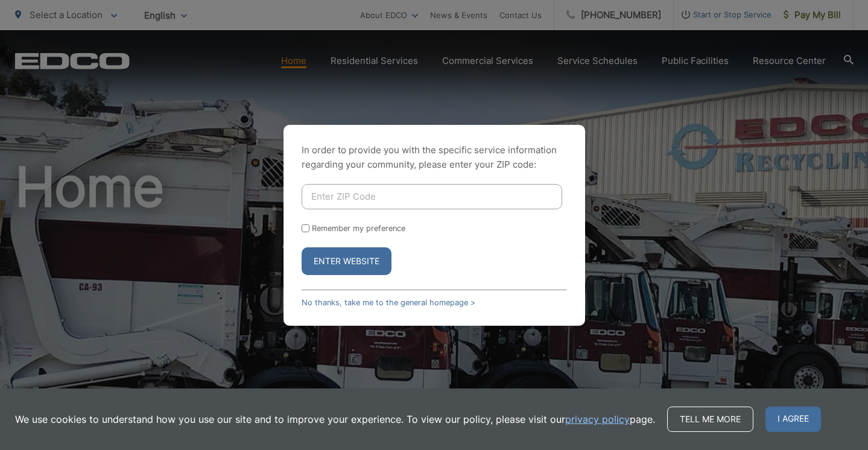 The height and width of the screenshot is (450, 868). I want to click on label: Remember my preference, so click(358, 228).